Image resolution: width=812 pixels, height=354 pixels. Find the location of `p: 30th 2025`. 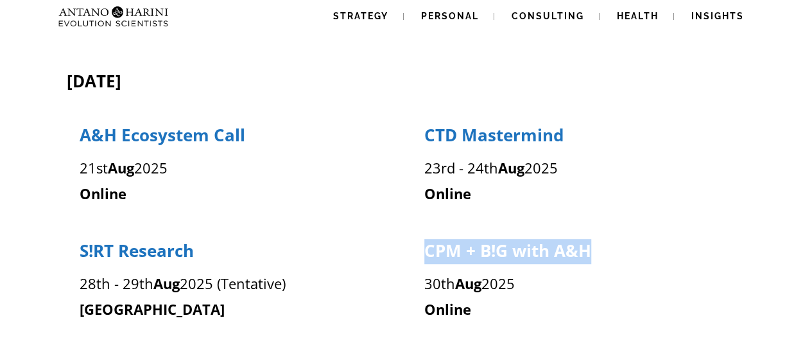

p: 30th 2025 is located at coordinates (578, 284).